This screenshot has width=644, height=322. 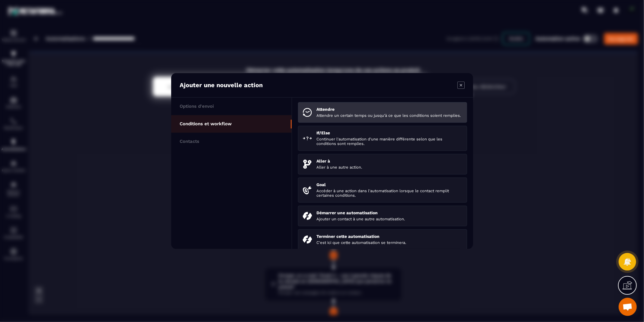 I want to click on p: Continuer l'automatisation d'une manière différente selon que les conditions sont remplies., so click(x=390, y=141).